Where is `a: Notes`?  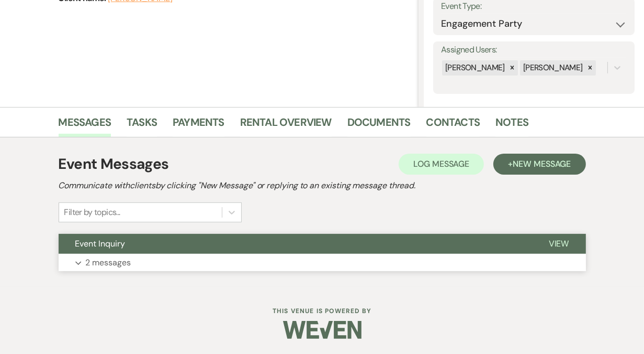
a: Notes is located at coordinates (512, 125).